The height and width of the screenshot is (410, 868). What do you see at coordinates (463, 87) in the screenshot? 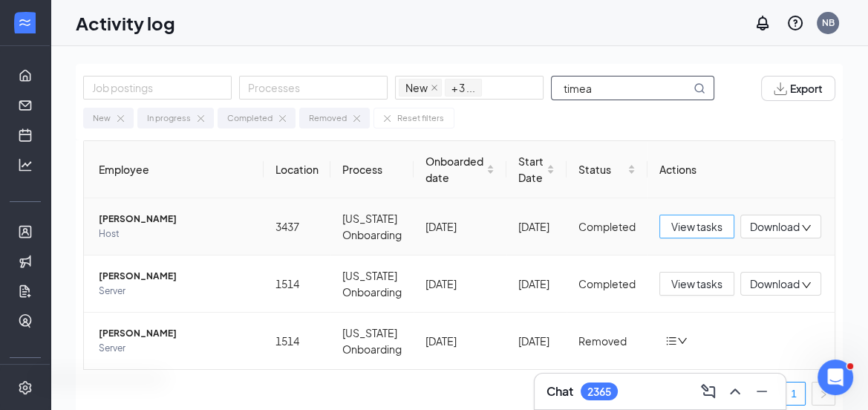
I see `span: + 3 ...` at bounding box center [463, 87].